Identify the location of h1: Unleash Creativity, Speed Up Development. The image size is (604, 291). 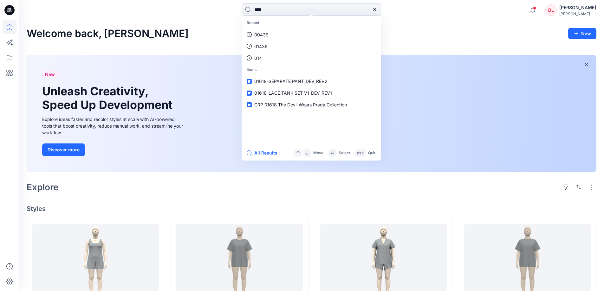
(109, 98).